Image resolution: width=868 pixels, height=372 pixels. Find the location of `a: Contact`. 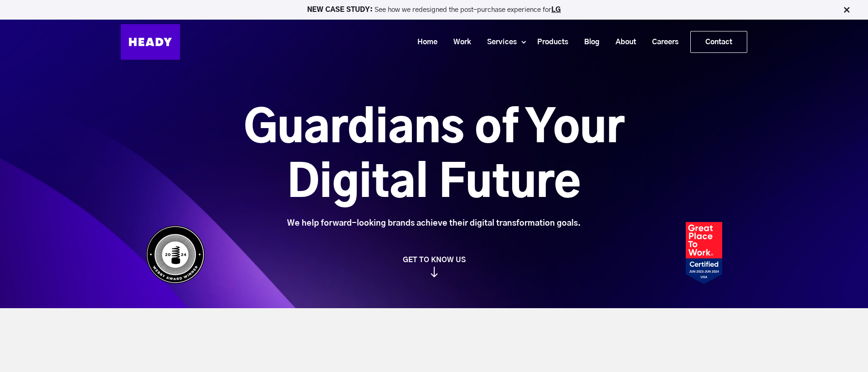

a: Contact is located at coordinates (719, 42).